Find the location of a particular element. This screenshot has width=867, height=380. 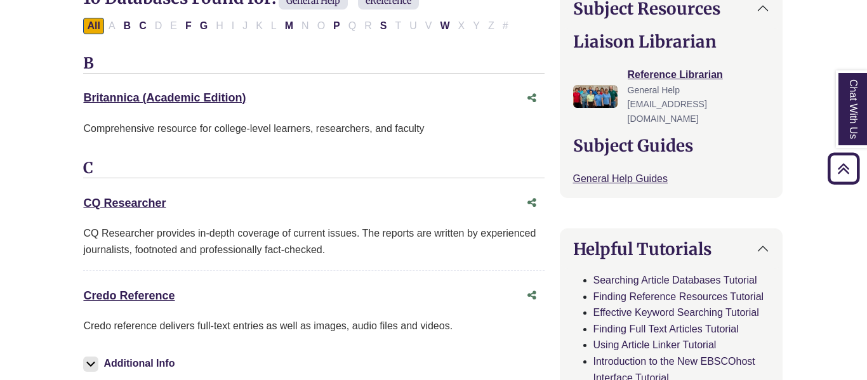

a: Reference Librarian is located at coordinates (676, 74).